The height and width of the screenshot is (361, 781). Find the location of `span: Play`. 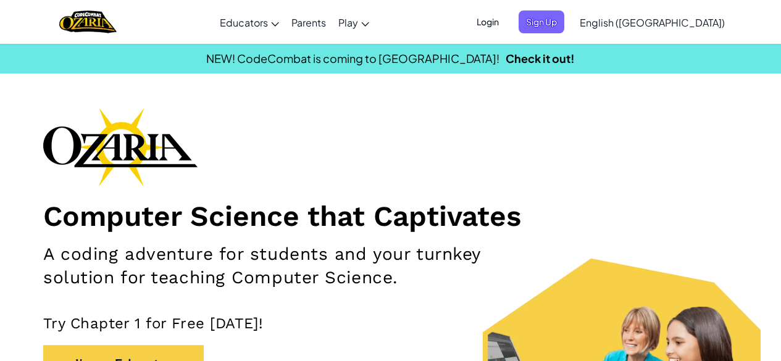

span: Play is located at coordinates (348, 22).